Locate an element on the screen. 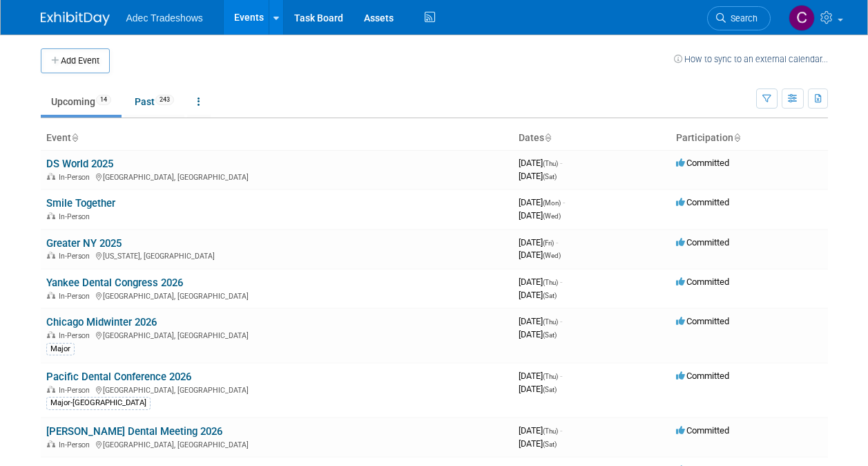  button: Add Event is located at coordinates (75, 61).